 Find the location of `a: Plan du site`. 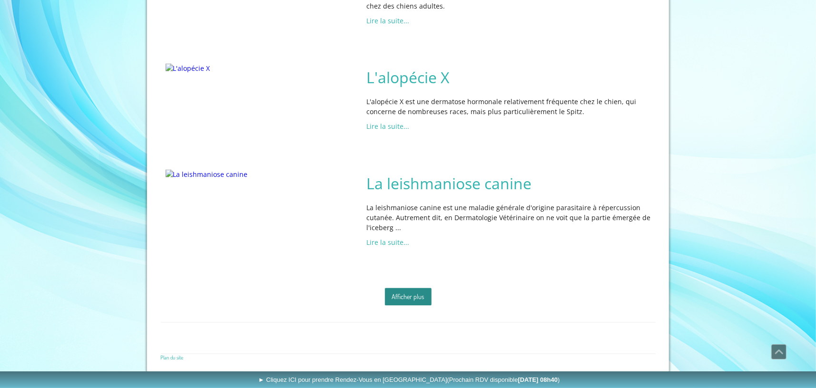

a: Plan du site is located at coordinates (172, 358).